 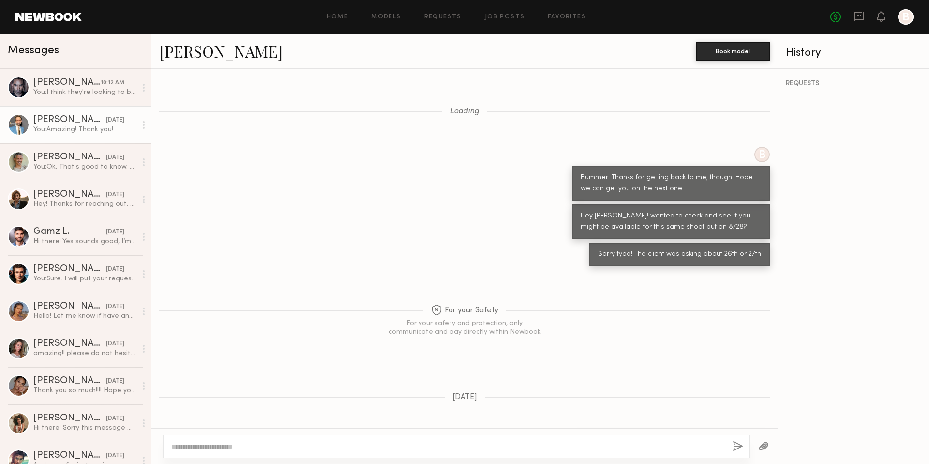 I want to click on span: Loading, so click(x=465, y=111).